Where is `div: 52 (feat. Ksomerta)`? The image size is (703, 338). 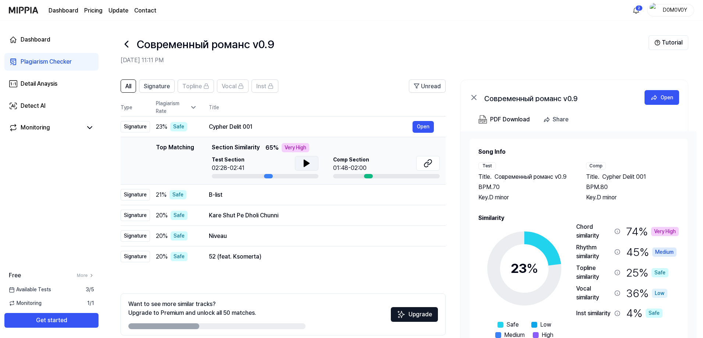 div: 52 (feat. Ksomerta) is located at coordinates (321, 257).